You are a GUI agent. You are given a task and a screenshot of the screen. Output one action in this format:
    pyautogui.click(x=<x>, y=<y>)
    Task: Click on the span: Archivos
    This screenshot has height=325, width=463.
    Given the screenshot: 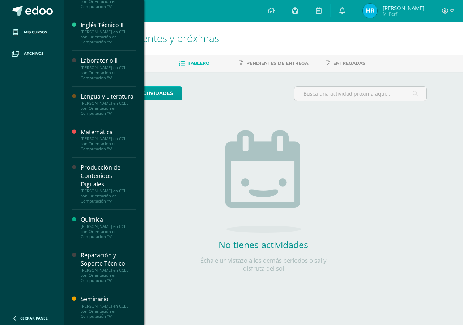 What is the action you would take?
    pyautogui.click(x=34, y=54)
    